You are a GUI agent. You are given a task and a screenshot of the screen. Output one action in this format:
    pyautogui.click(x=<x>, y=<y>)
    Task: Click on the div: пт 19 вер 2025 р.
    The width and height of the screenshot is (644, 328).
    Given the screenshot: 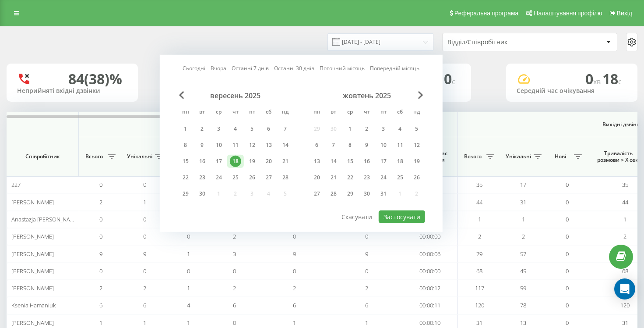 What is the action you would take?
    pyautogui.click(x=252, y=161)
    